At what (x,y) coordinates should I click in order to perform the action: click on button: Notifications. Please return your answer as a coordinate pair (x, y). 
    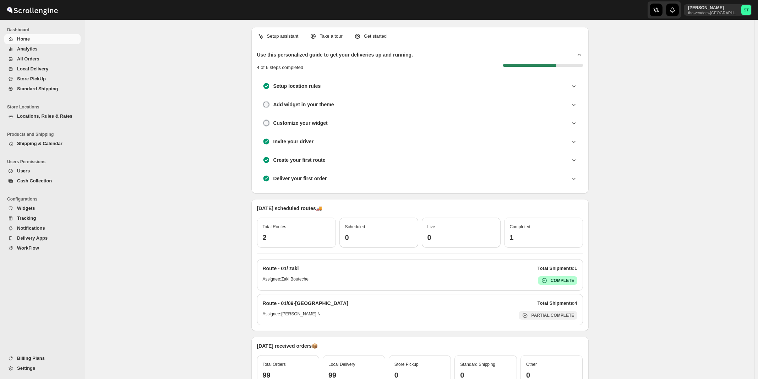
    Looking at the image, I should click on (42, 228).